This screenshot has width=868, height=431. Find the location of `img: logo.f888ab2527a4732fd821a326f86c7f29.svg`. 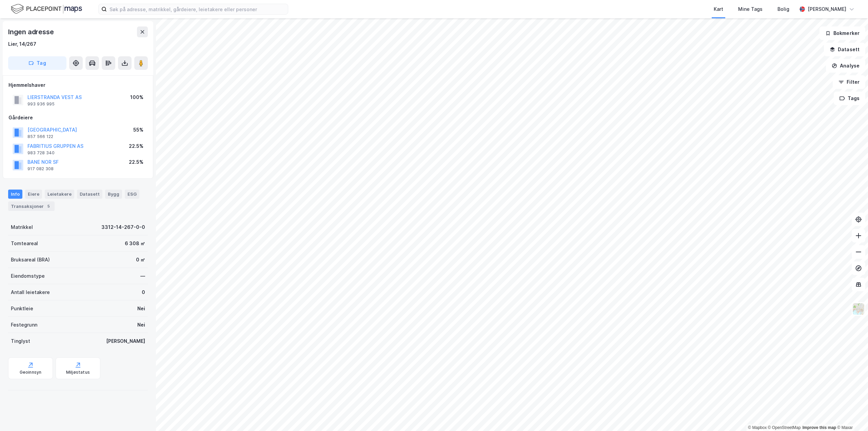

img: logo.f888ab2527a4732fd821a326f86c7f29.svg is located at coordinates (47, 9).